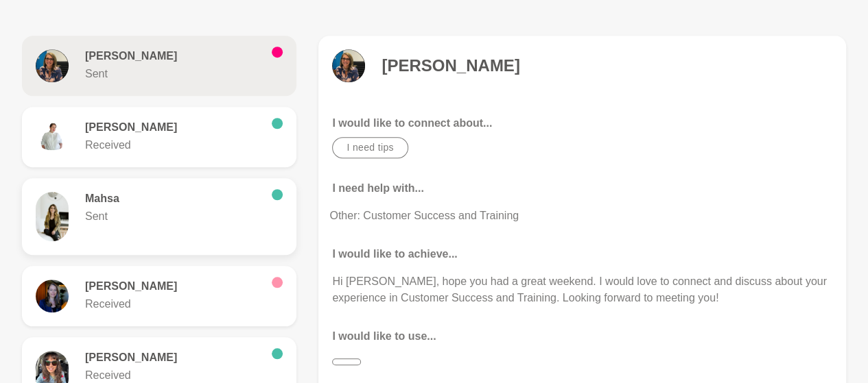 This screenshot has width=868, height=383. What do you see at coordinates (582, 123) in the screenshot?
I see `p: I would like to connect about...` at bounding box center [582, 123].